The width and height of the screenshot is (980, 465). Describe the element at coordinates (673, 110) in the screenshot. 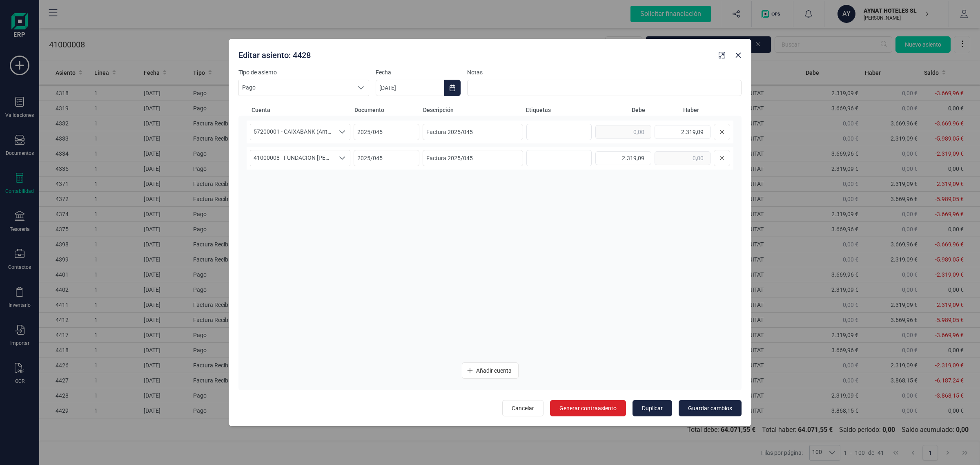

I see `span: Haber` at that location.